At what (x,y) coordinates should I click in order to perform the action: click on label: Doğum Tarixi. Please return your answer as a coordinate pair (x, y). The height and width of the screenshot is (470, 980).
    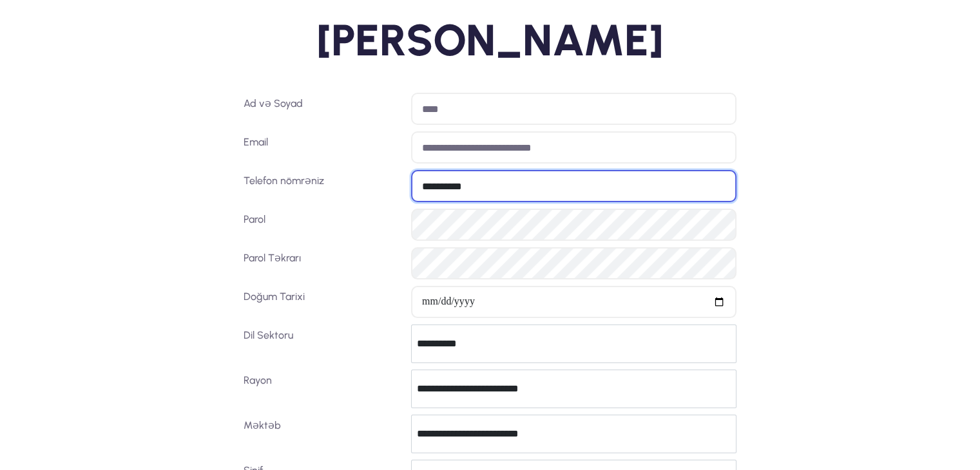
    Looking at the image, I should click on (322, 302).